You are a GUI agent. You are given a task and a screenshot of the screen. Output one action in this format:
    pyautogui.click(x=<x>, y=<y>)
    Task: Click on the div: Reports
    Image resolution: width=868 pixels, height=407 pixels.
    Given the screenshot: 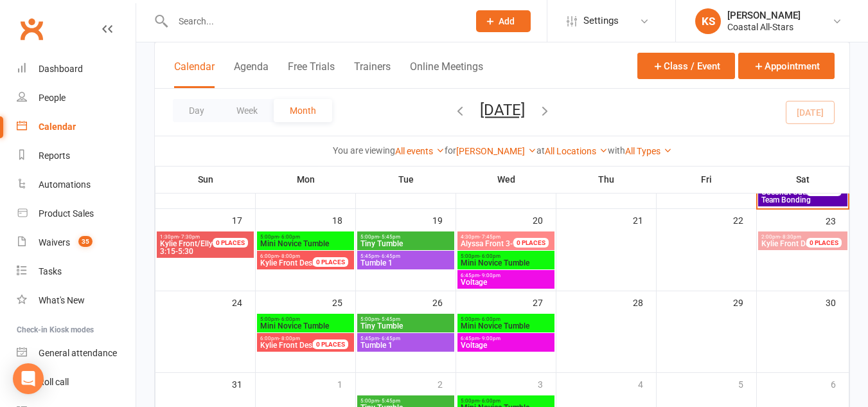 What is the action you would take?
    pyautogui.click(x=54, y=156)
    